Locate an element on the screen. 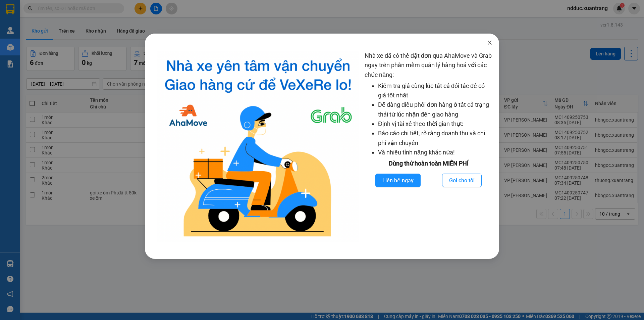 This screenshot has height=320, width=644. span: Gọi cho tôi is located at coordinates (462, 180).